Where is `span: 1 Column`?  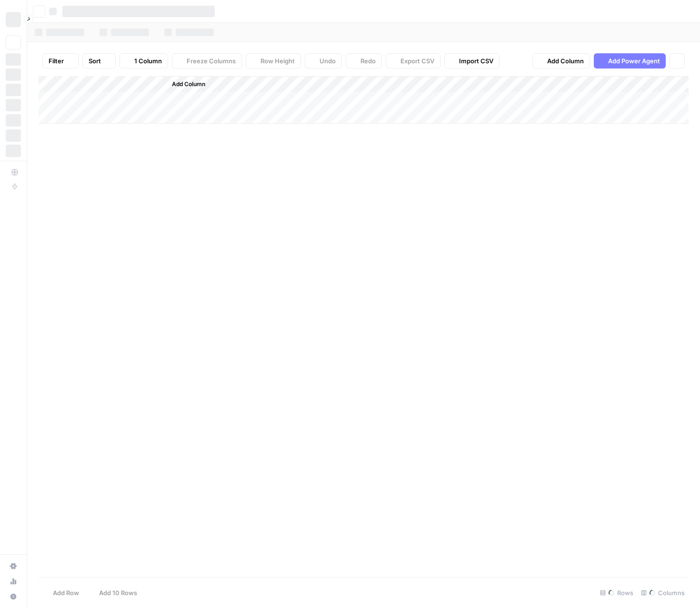 span: 1 Column is located at coordinates (148, 61).